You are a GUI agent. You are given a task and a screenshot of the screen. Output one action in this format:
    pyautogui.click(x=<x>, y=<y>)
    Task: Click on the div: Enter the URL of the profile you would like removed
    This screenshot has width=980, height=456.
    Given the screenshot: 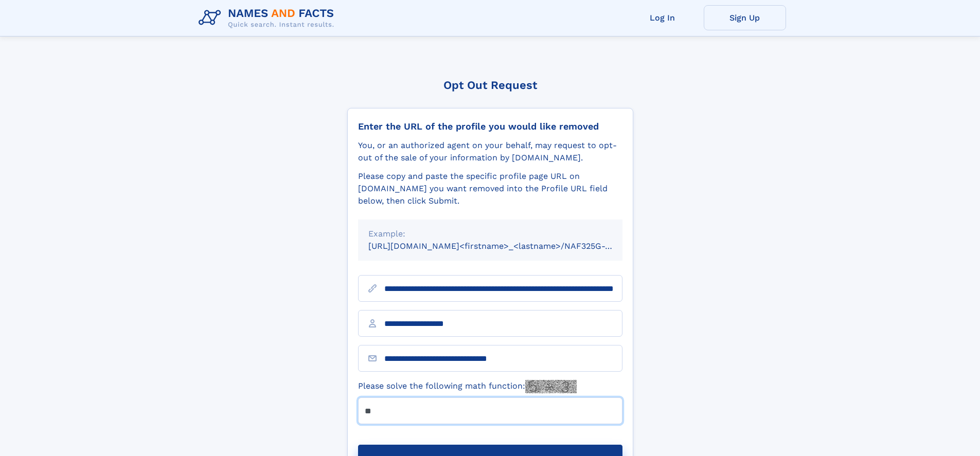 What is the action you would take?
    pyautogui.click(x=490, y=126)
    